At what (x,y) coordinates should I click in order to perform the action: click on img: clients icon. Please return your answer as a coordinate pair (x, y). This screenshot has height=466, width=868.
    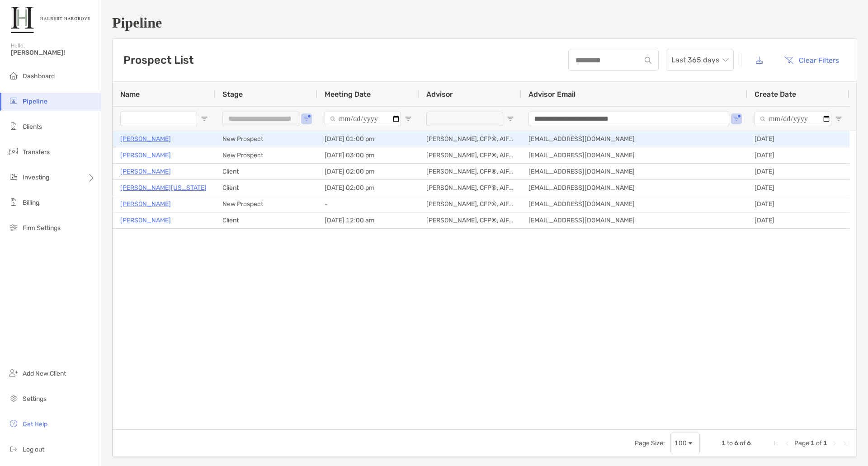
    Looking at the image, I should click on (14, 126).